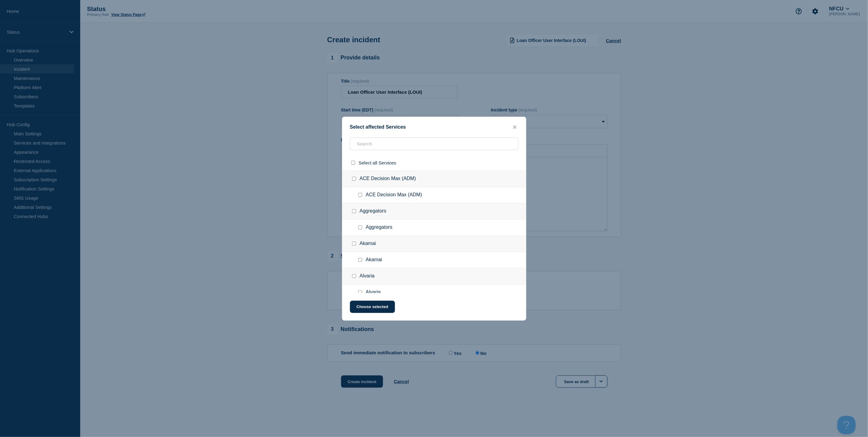 Image resolution: width=868 pixels, height=437 pixels. What do you see at coordinates (515, 127) in the screenshot?
I see `button: close button` at bounding box center [515, 127].